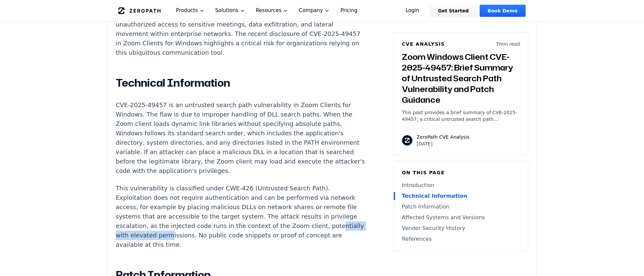 This screenshot has width=644, height=276. I want to click on a: Affected Systems and Versions, so click(461, 218).